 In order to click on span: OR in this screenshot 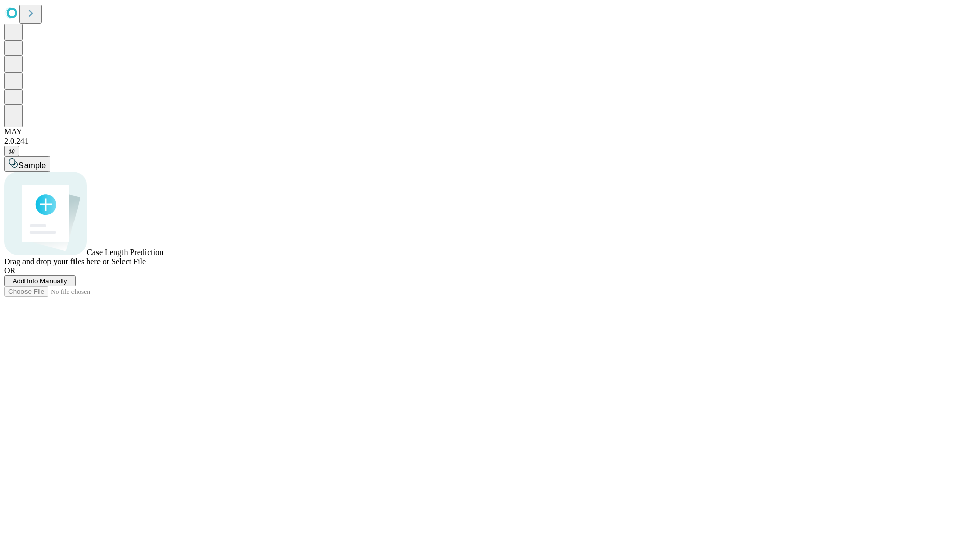, I will do `click(10, 270)`.